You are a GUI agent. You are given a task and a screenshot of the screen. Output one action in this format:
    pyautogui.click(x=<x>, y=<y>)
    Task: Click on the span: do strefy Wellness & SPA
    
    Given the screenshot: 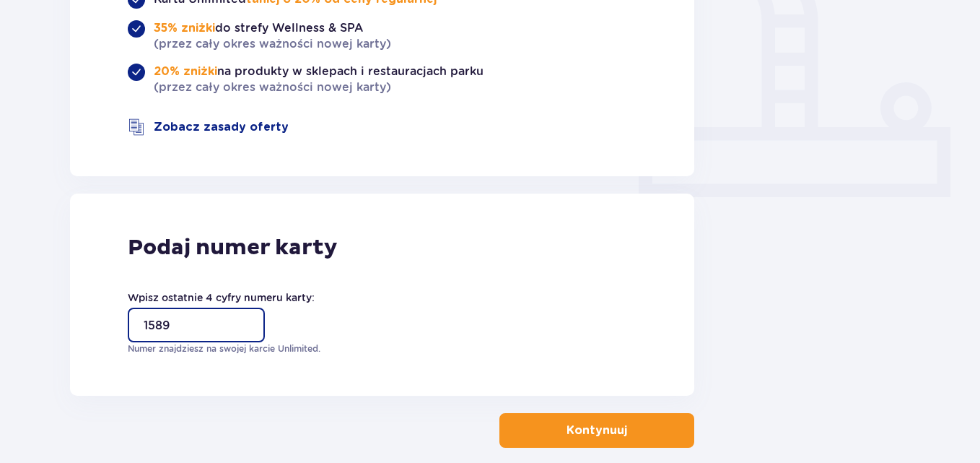 What is the action you would take?
    pyautogui.click(x=272, y=35)
    